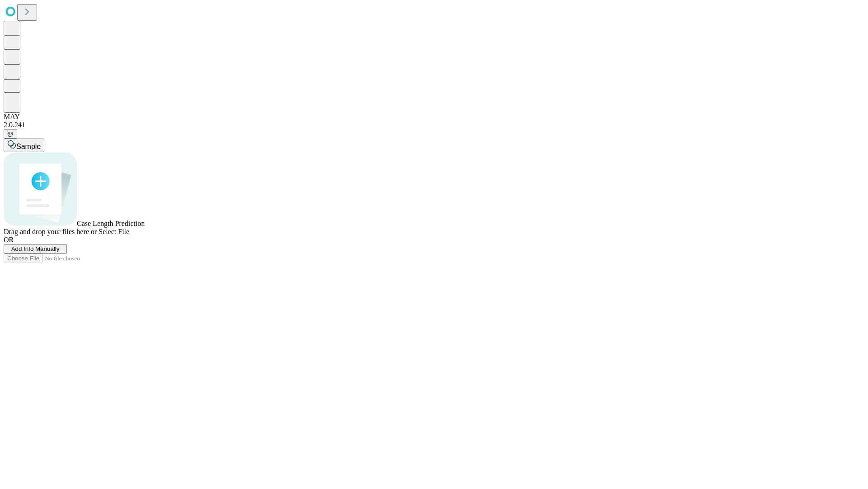 Image resolution: width=868 pixels, height=489 pixels. What do you see at coordinates (28, 146) in the screenshot?
I see `span: Sample` at bounding box center [28, 146].